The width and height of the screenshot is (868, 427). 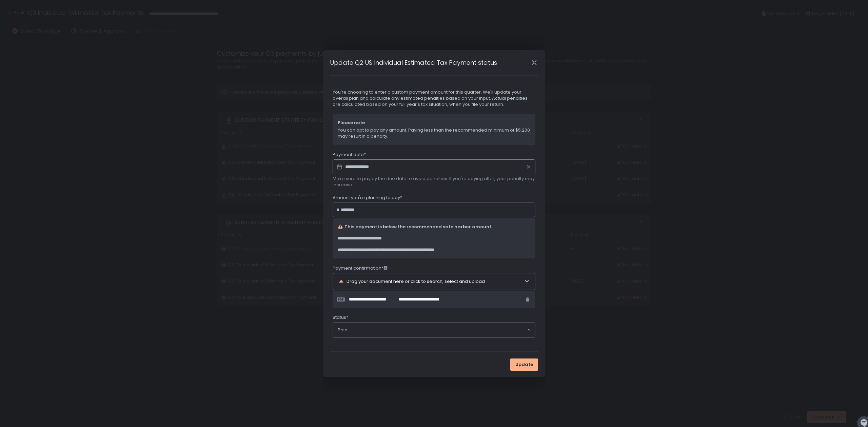 I want to click on input: Search for option, so click(x=437, y=330).